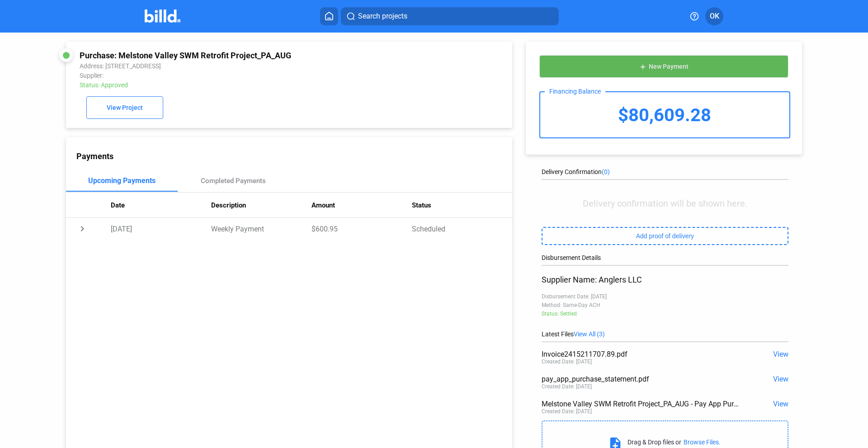 The width and height of the screenshot is (868, 448). What do you see at coordinates (362, 205) in the screenshot?
I see `th: Amount` at bounding box center [362, 205].